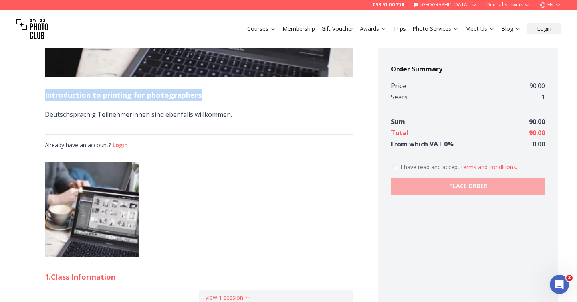 The image size is (577, 302). Describe the element at coordinates (543, 97) in the screenshot. I see `div: 1` at that location.